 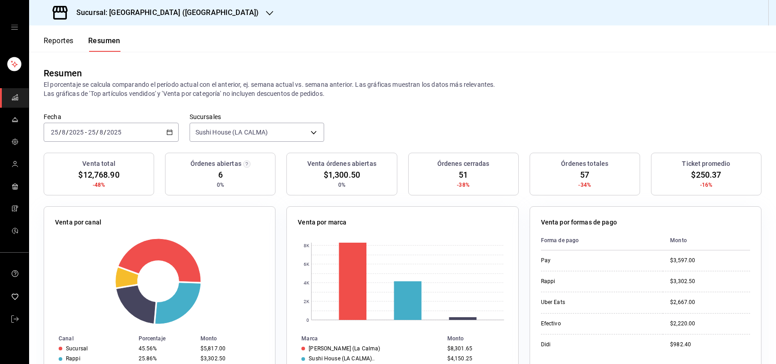 I want to click on div: $2,667.00, so click(x=710, y=302).